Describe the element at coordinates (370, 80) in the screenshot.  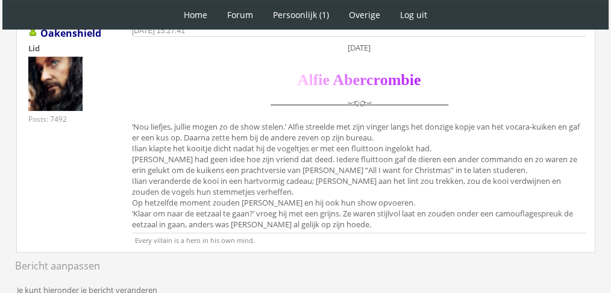
I see `span: c` at that location.